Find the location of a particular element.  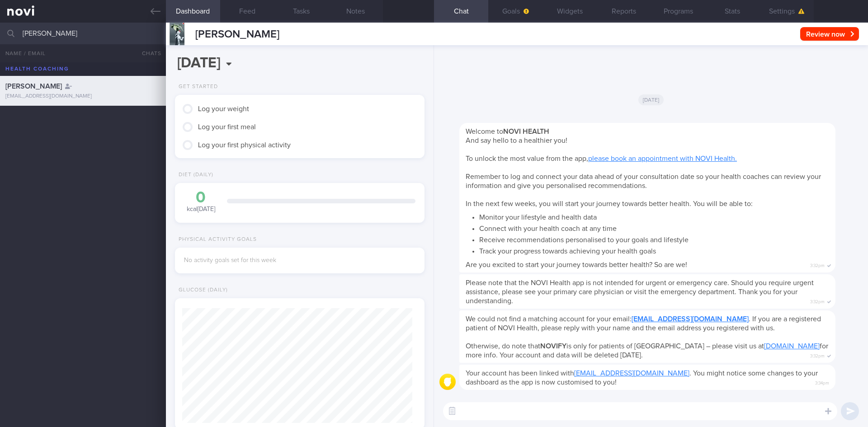

div: Physical Activity Goals is located at coordinates (216, 239).